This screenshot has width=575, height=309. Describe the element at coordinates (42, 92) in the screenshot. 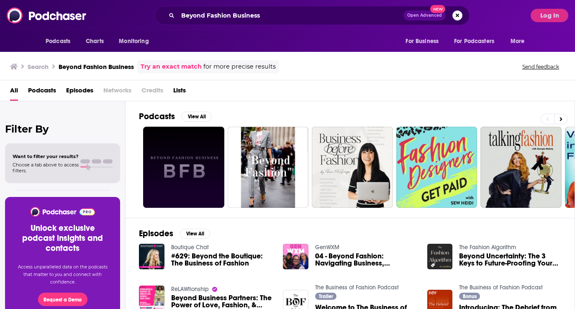

I see `a: Podcasts` at that location.